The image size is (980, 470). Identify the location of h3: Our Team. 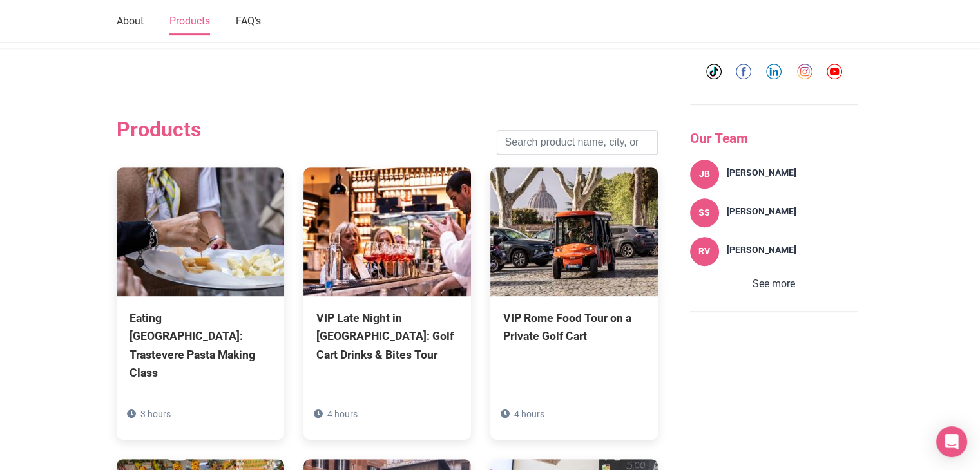
(774, 138).